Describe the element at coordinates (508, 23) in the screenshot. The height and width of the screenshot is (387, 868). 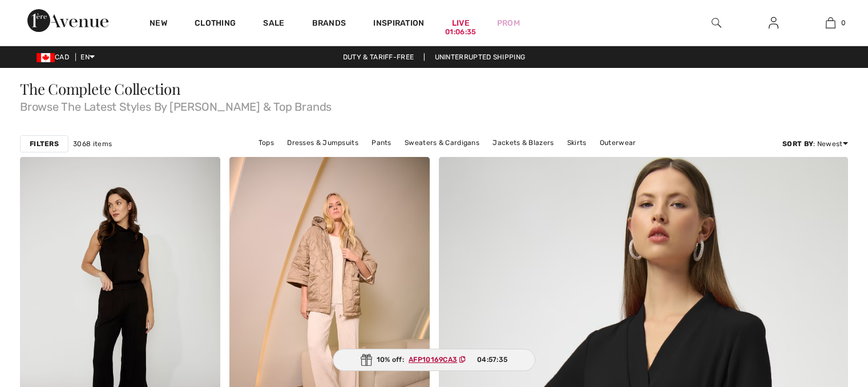
I see `a: Prom` at that location.